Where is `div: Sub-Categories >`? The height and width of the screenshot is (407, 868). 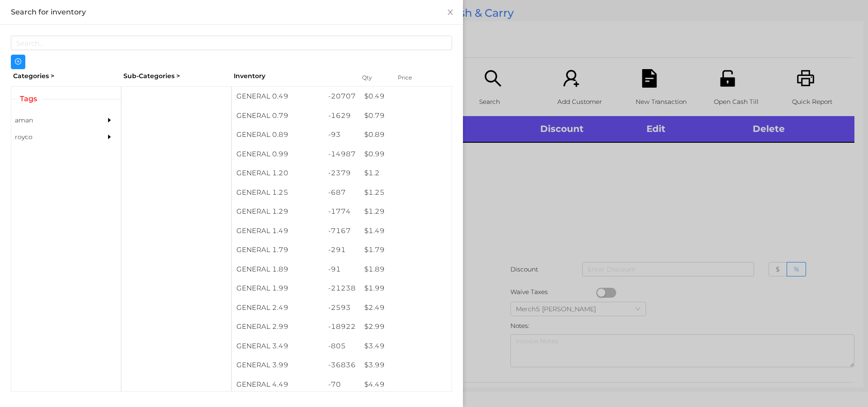 div: Sub-Categories > is located at coordinates (176, 76).